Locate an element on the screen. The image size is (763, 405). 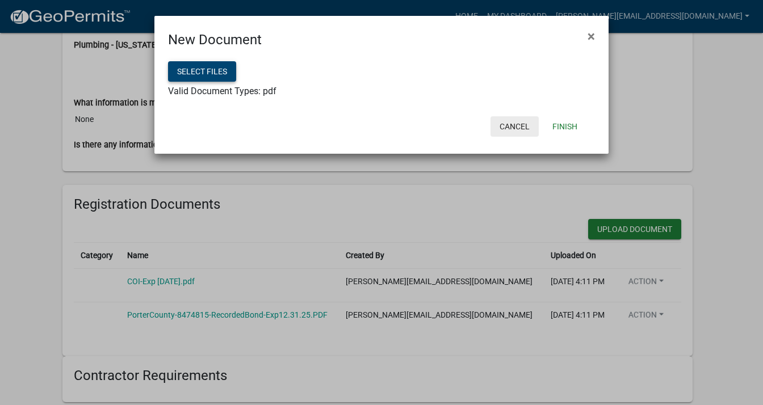
button: Close is located at coordinates (591, 36).